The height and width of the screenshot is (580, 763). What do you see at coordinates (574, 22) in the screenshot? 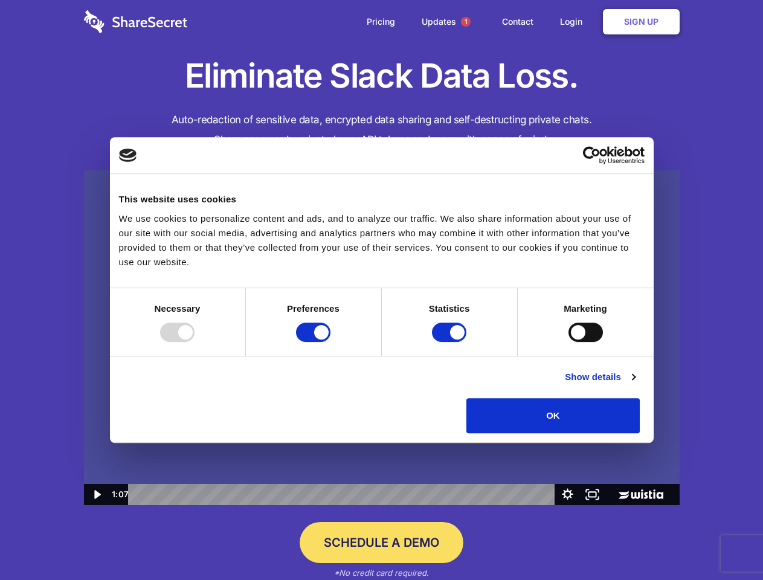
I see `a: Login` at bounding box center [574, 22].